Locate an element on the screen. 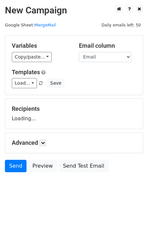 The image size is (148, 234). h5: Email column is located at coordinates (107, 46).